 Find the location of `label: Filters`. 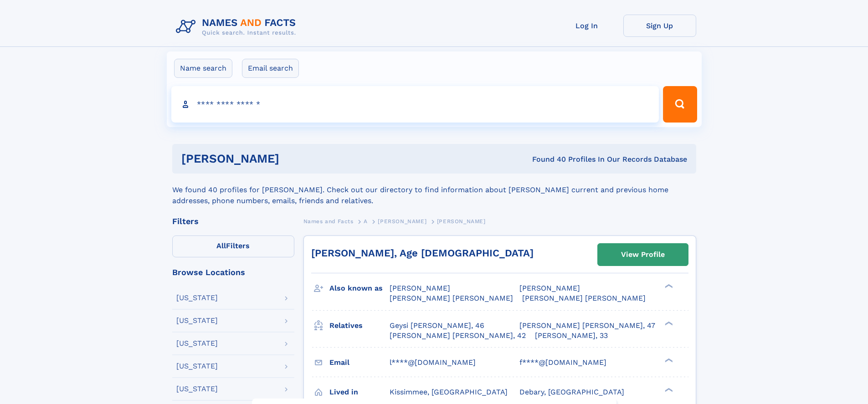

label: Filters is located at coordinates (233, 247).